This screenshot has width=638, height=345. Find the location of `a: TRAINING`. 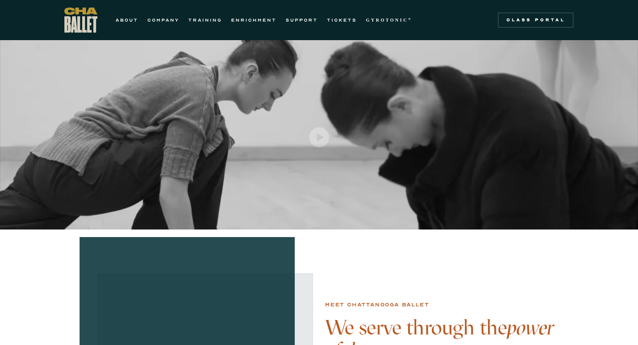

a: TRAINING is located at coordinates (205, 20).